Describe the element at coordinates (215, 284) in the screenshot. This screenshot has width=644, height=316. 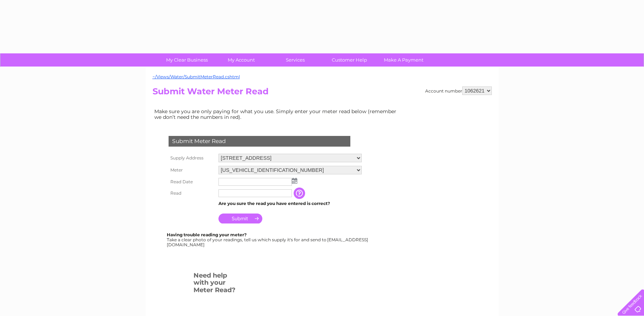
I see `h3: Need help with your Meter Read?` at that location.